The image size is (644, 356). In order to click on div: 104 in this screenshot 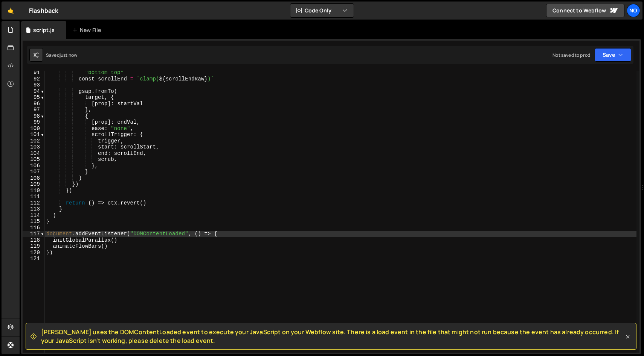, I will do `click(34, 153)`.